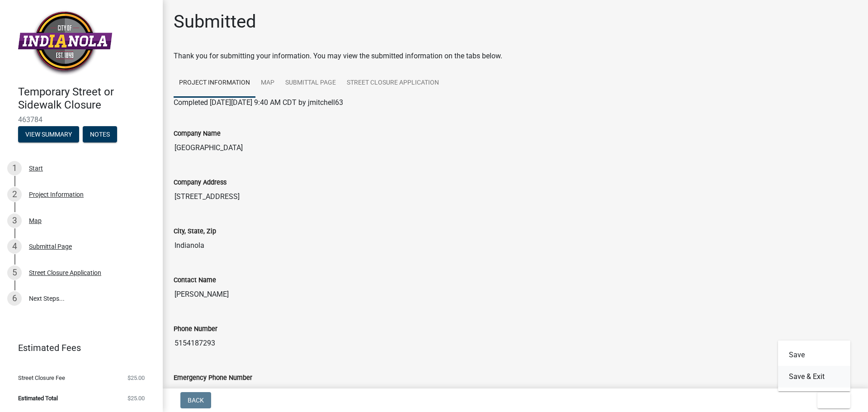  I want to click on img: City of Indianola, Iowa, so click(65, 43).